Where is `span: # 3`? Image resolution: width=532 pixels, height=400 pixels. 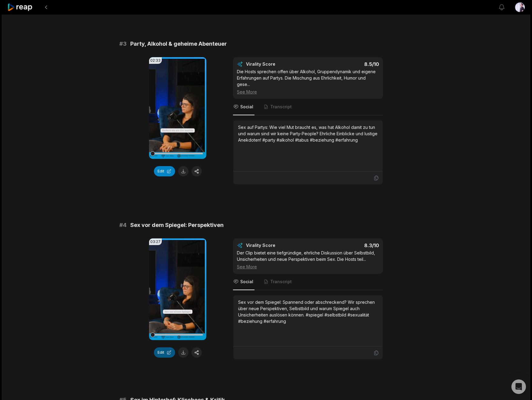 span: # 3 is located at coordinates (123, 44).